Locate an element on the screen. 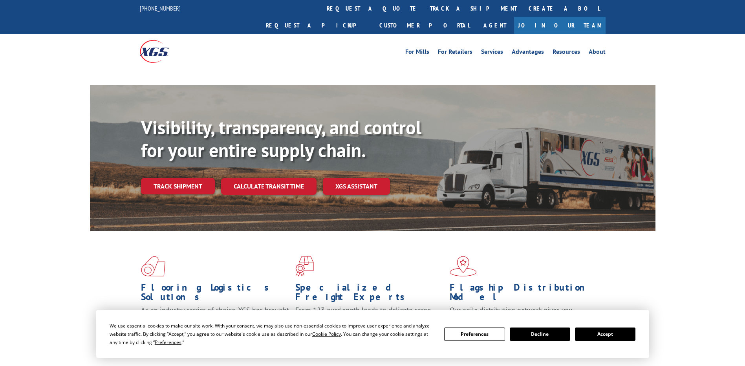  a: Track shipment is located at coordinates (178, 186).